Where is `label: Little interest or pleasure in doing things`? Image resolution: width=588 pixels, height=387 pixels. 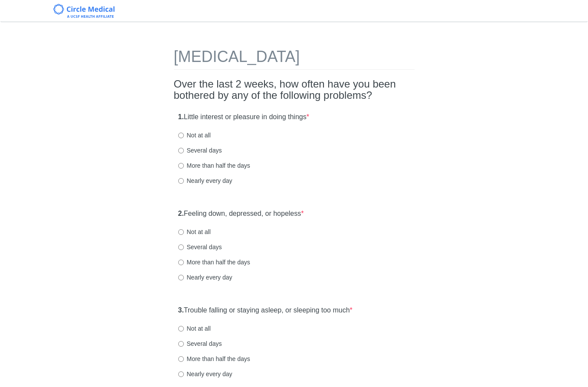 label: Little interest or pleasure in doing things is located at coordinates (243, 116).